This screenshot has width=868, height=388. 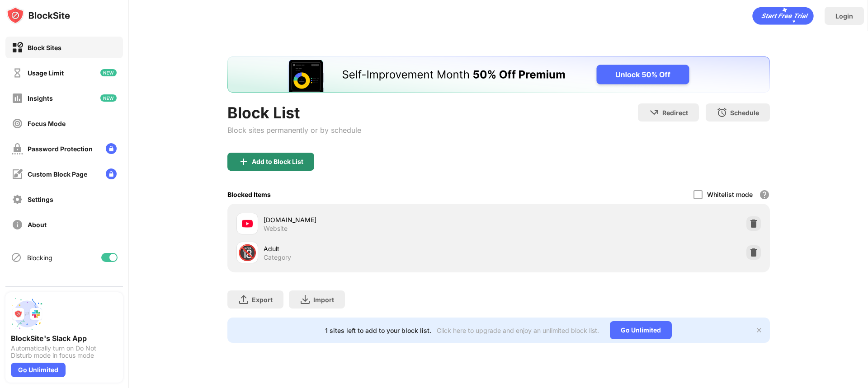 What do you see at coordinates (844, 16) in the screenshot?
I see `div: Login` at bounding box center [844, 16].